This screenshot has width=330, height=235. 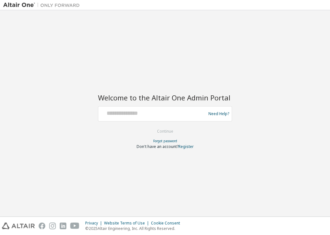 What do you see at coordinates (165, 141) in the screenshot?
I see `a: Forgot password` at bounding box center [165, 141].